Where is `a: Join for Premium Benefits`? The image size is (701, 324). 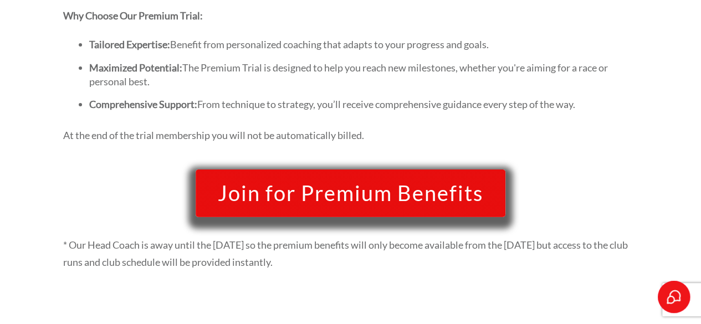
a: Join for Premium Benefits is located at coordinates (350, 193).